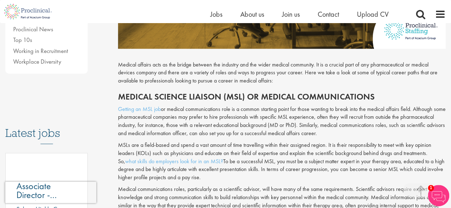 The width and height of the screenshot is (451, 208). Describe the element at coordinates (216, 14) in the screenshot. I see `span: Jobs` at that location.